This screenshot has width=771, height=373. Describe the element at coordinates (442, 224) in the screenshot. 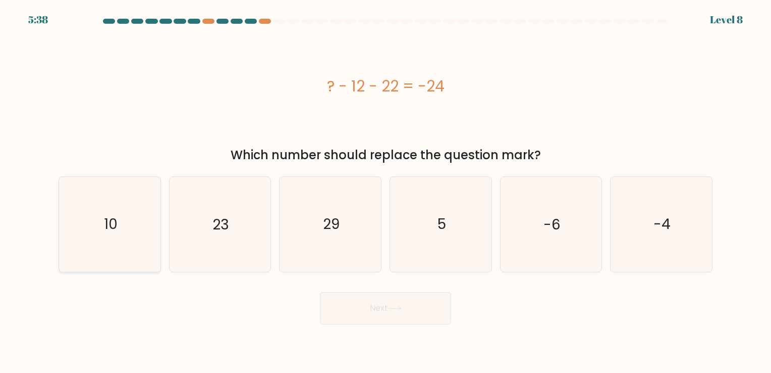

I see `text: 5` at that location.